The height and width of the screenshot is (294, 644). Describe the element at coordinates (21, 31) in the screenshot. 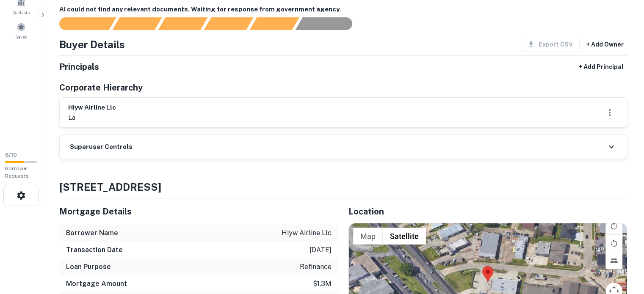

I see `a: Saved` at that location.